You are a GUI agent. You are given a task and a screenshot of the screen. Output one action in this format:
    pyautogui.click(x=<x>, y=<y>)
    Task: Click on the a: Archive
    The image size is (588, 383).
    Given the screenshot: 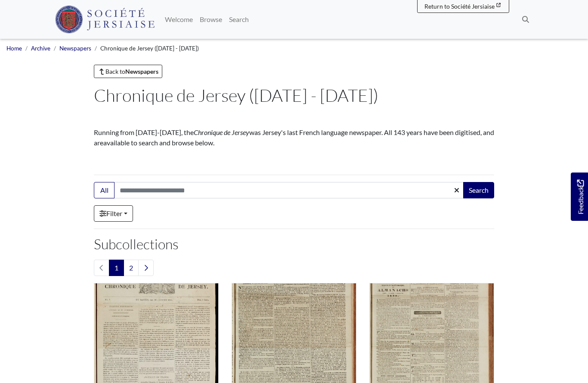 What is the action you would take?
    pyautogui.click(x=41, y=48)
    